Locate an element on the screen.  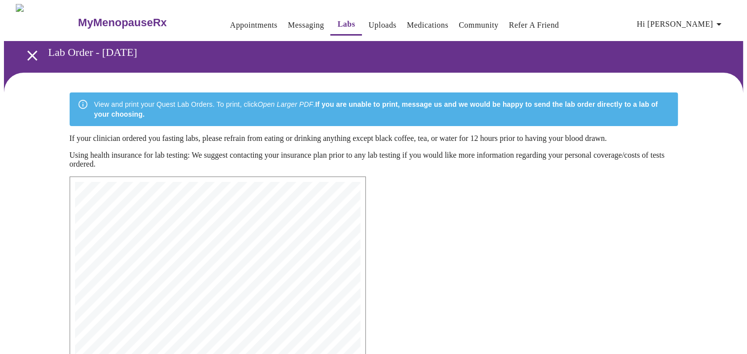
h3: MyMenopauseRx is located at coordinates (122, 23).